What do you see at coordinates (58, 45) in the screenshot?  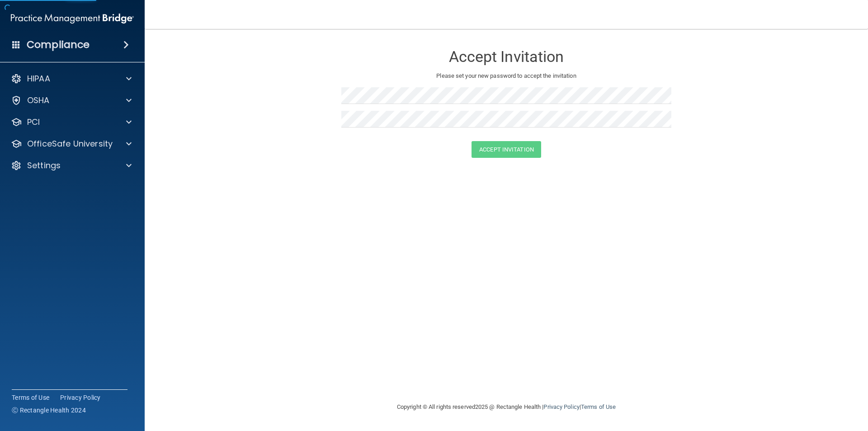 I see `h4: Compliance` at bounding box center [58, 45].